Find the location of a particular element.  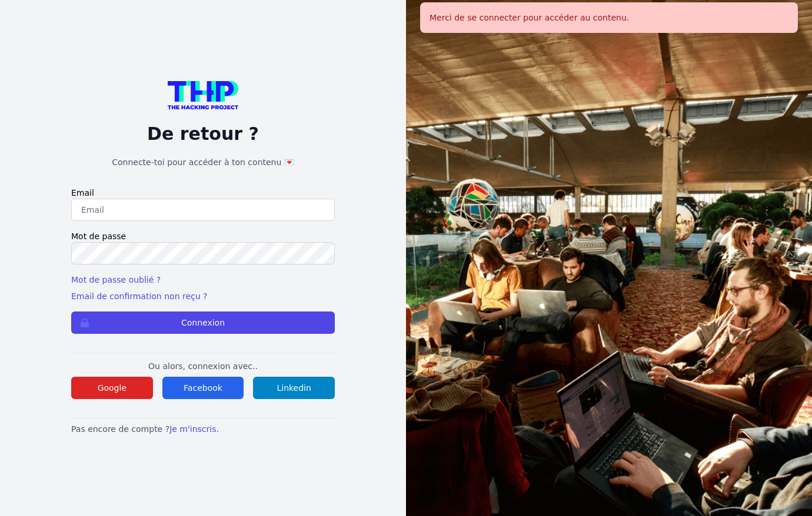

a: Email de confirmation non reçu ? is located at coordinates (139, 296).